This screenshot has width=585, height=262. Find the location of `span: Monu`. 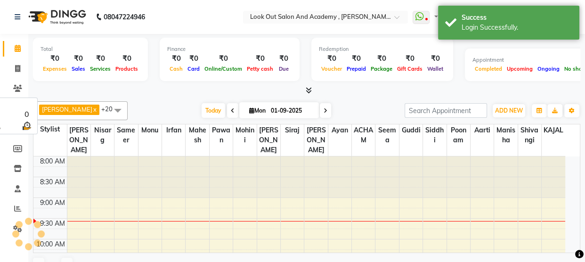

span: Monu is located at coordinates (150, 130).